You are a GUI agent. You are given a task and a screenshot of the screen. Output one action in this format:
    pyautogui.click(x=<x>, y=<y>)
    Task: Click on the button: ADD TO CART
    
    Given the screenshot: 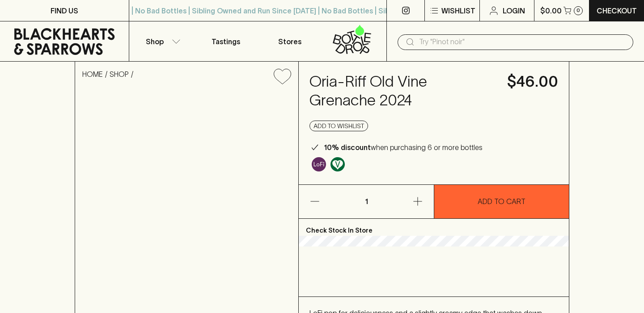 What is the action you would take?
    pyautogui.click(x=501, y=201)
    